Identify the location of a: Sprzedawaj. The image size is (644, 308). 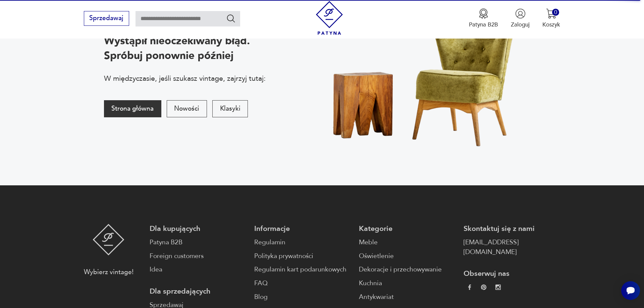
(106, 19).